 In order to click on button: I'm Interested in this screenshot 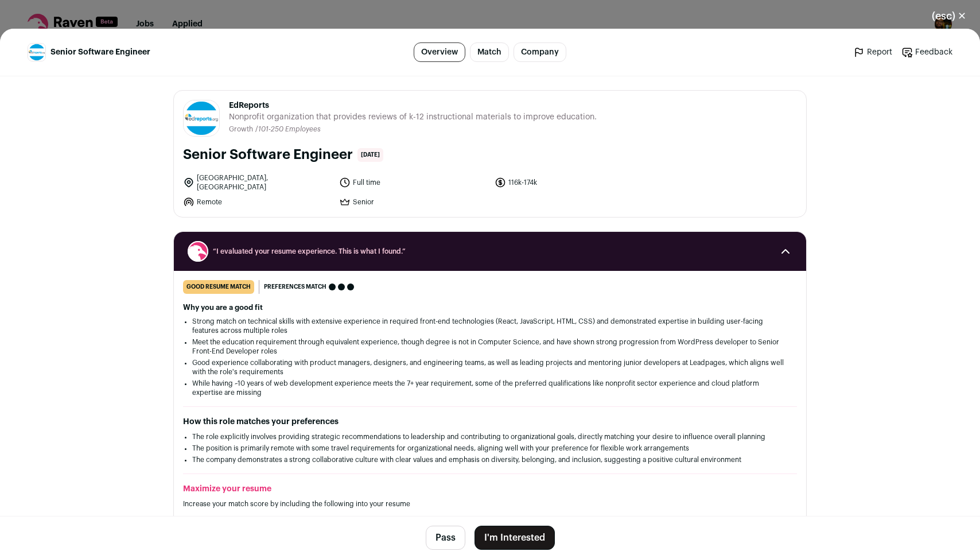, I will do `click(515, 538)`.